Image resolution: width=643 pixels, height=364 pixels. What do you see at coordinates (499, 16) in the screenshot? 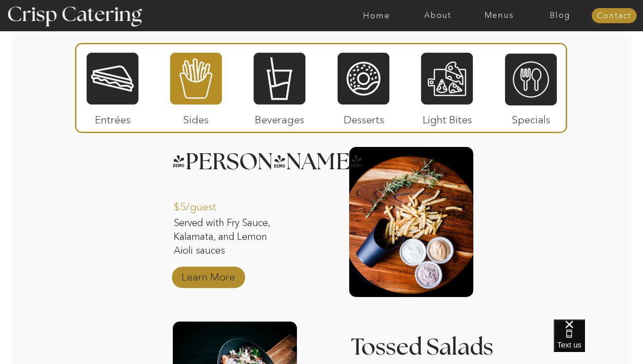
I see `a: Menus` at bounding box center [499, 16].